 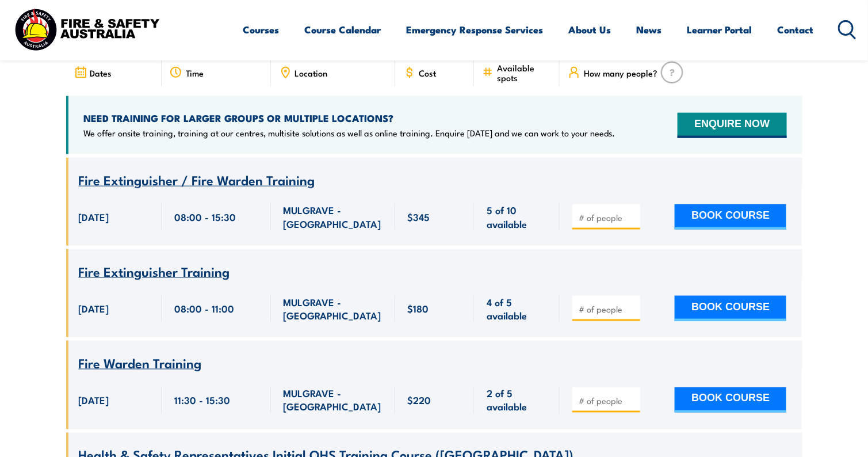 What do you see at coordinates (154, 272) in the screenshot?
I see `a: Fire Extinguisher Training` at bounding box center [154, 272].